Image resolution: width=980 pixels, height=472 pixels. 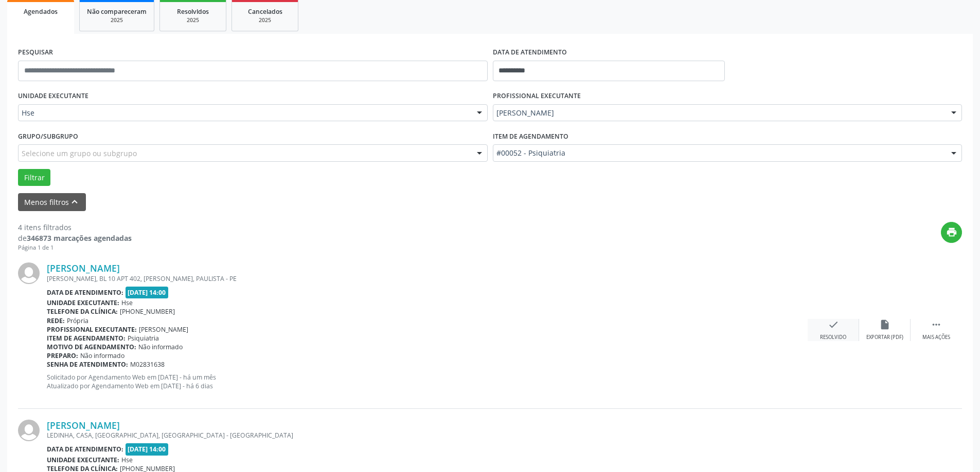 I want to click on label: Item de agendamento, so click(x=530, y=136).